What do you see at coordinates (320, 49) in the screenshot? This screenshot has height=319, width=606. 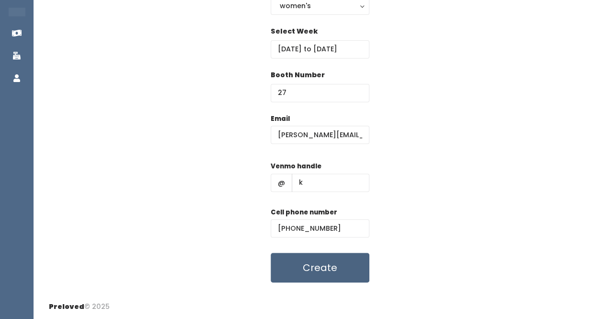 I see `input: Select week` at bounding box center [320, 49].